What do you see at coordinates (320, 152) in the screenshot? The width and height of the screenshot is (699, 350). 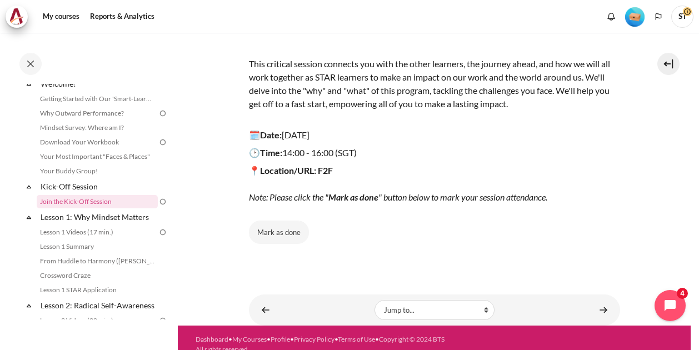 I see `span: 14:00 - 16:00 (SGT)` at bounding box center [320, 152].